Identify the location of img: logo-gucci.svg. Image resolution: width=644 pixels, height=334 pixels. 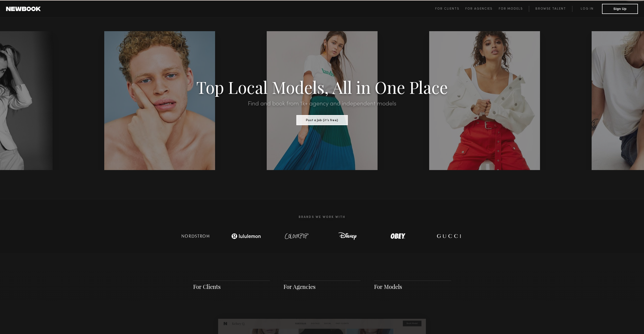
(449, 236).